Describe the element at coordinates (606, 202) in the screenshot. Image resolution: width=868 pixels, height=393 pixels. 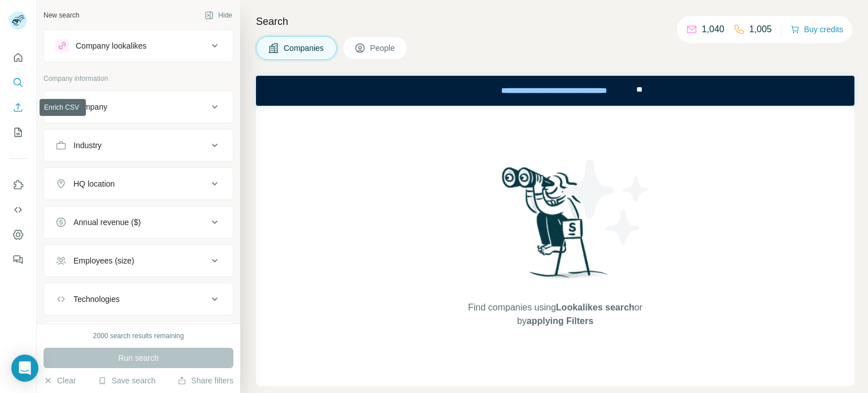
I see `img: Surfe Illustration - Stars` at that location.